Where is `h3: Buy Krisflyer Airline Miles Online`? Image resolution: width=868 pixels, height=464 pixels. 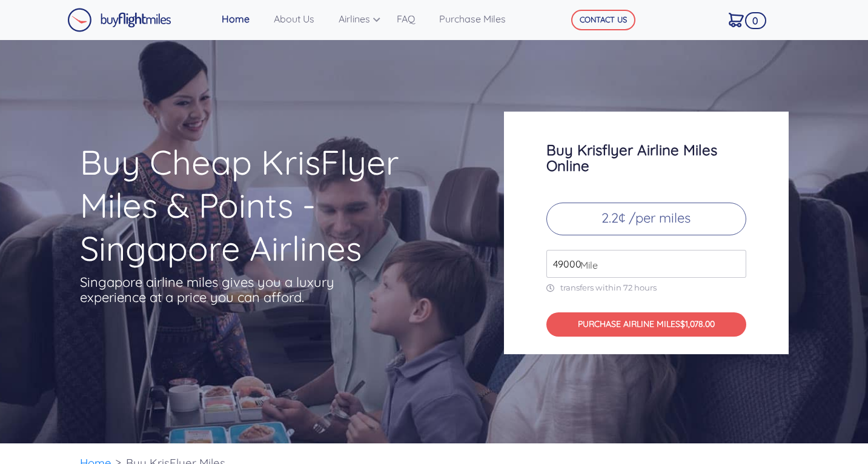 h3: Buy Krisflyer Airline Miles Online is located at coordinates (646, 158).